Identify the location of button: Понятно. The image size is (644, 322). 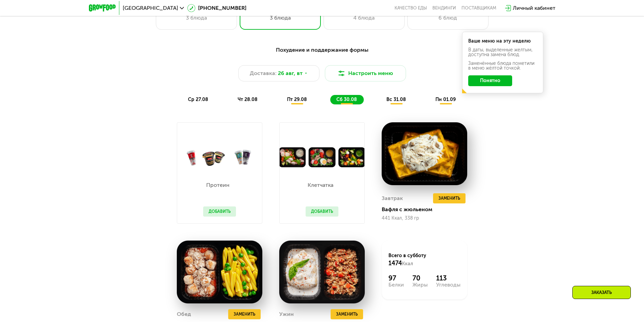
(490, 81).